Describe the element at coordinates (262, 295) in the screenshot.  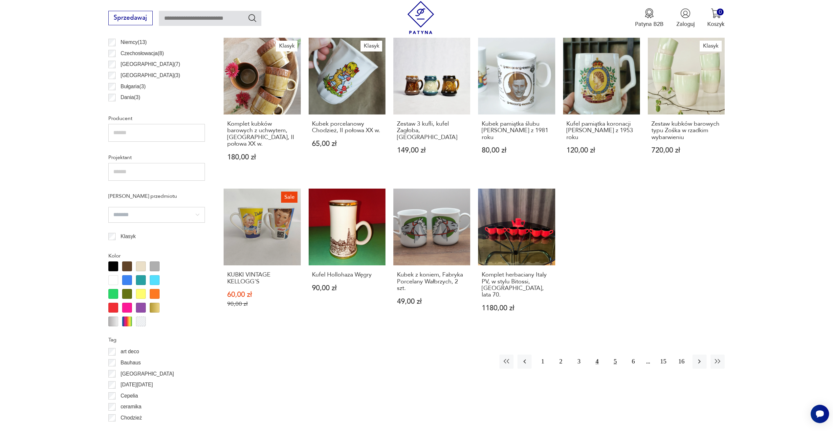
I see `p: 60,00 zł` at that location.